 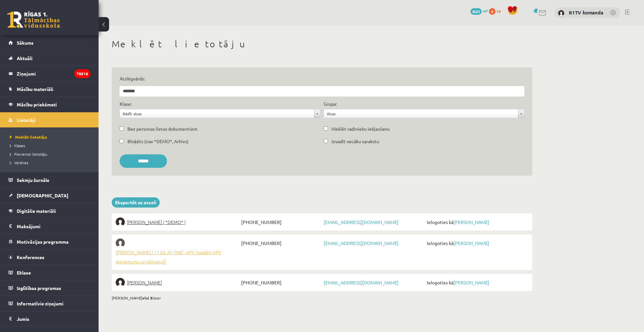 What do you see at coordinates (355, 141) in the screenshot?
I see `label: Izvadīt vecāku sarakstu` at bounding box center [355, 141].